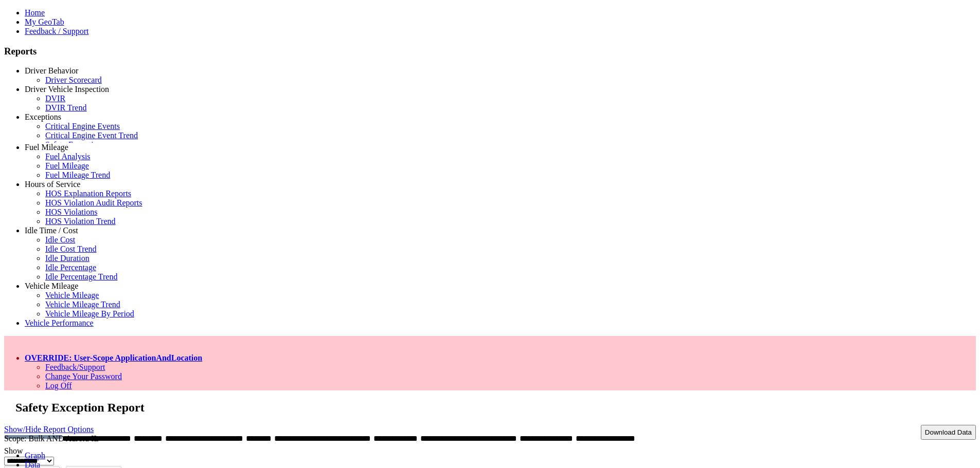  I want to click on a: Vehicle Performance, so click(59, 323).